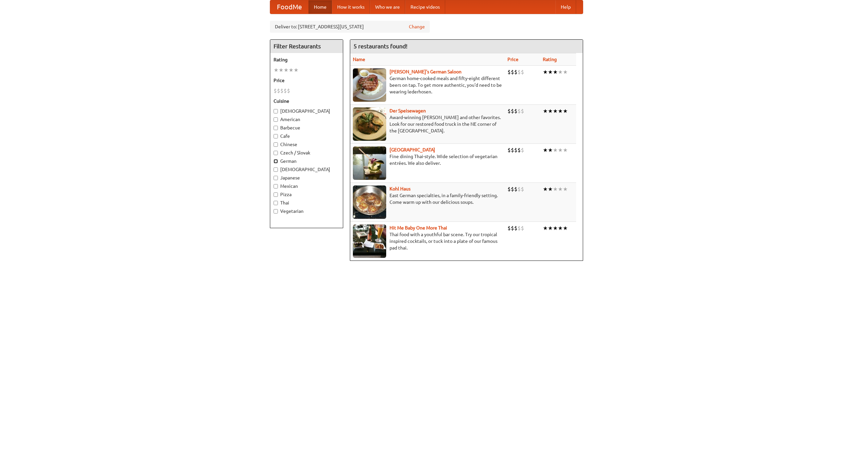 The height and width of the screenshot is (472, 853). I want to click on img: kohlhaus.jpg, so click(370, 202).